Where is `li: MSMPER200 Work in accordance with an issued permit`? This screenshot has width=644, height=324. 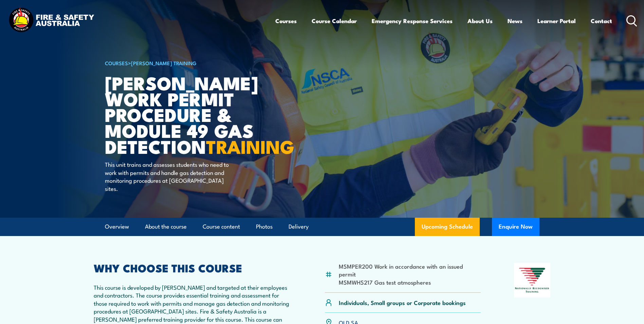 li: MSMPER200 Work in accordance with an issued permit is located at coordinates (410, 270).